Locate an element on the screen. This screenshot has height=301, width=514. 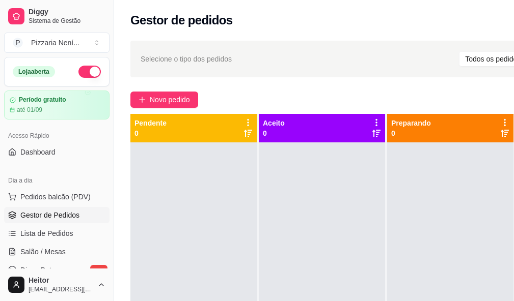
p: Preparando is located at coordinates (411, 123).